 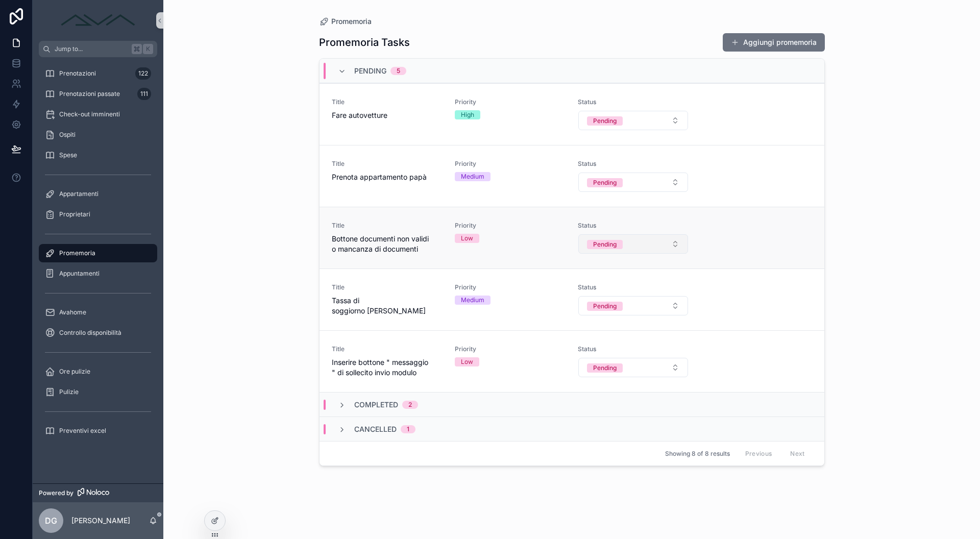 What do you see at coordinates (68, 155) in the screenshot?
I see `span: Spese` at bounding box center [68, 155].